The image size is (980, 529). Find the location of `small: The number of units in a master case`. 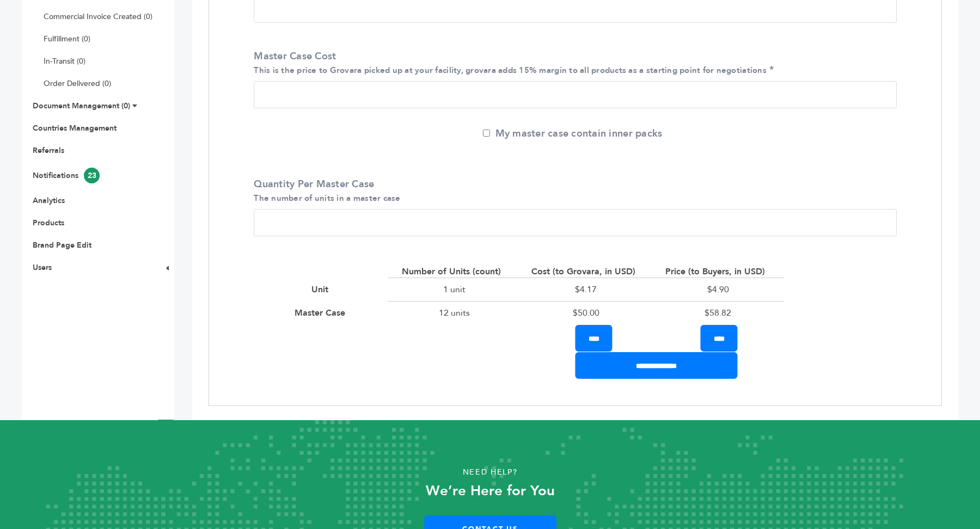

small: The number of units in a master case is located at coordinates (326, 198).